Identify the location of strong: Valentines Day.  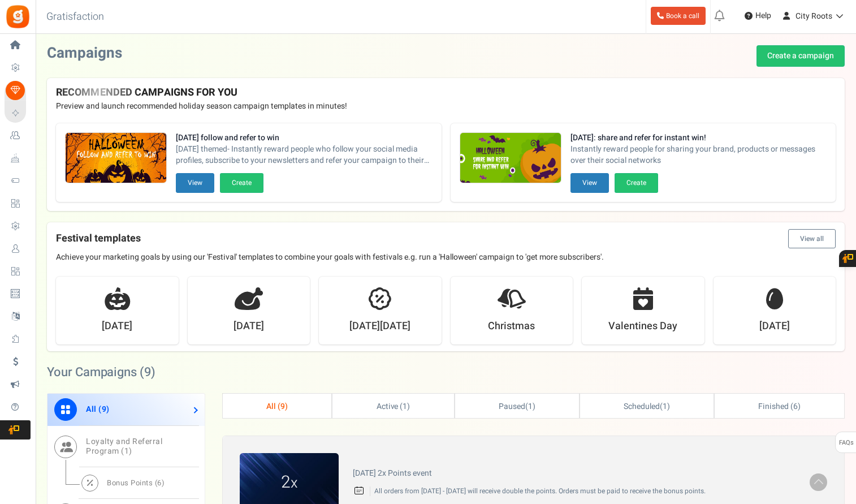
(643, 326).